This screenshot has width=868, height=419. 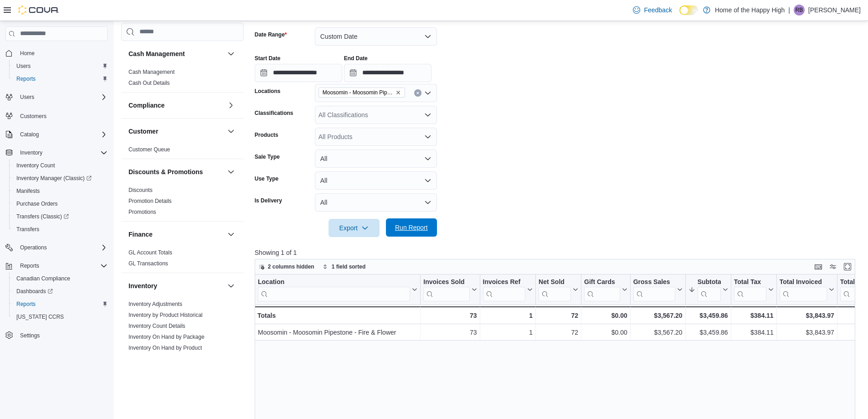 I want to click on a: Inventory Count Details, so click(x=157, y=326).